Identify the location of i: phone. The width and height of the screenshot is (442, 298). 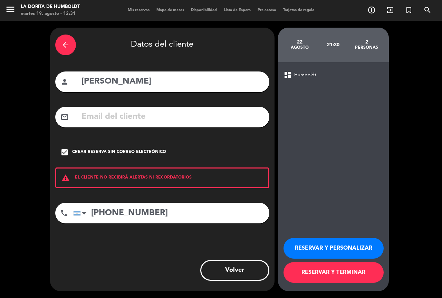
(64, 213).